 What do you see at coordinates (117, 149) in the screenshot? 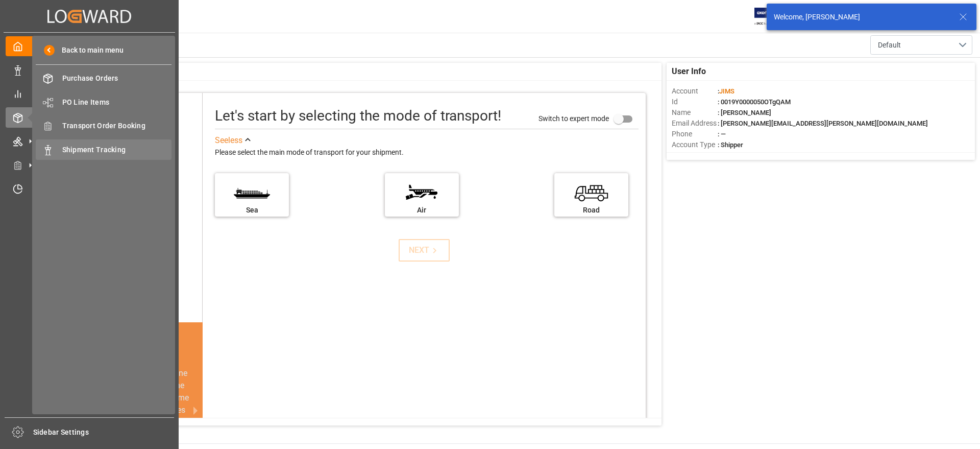
I see `span: Shipment Tracking` at bounding box center [117, 149].